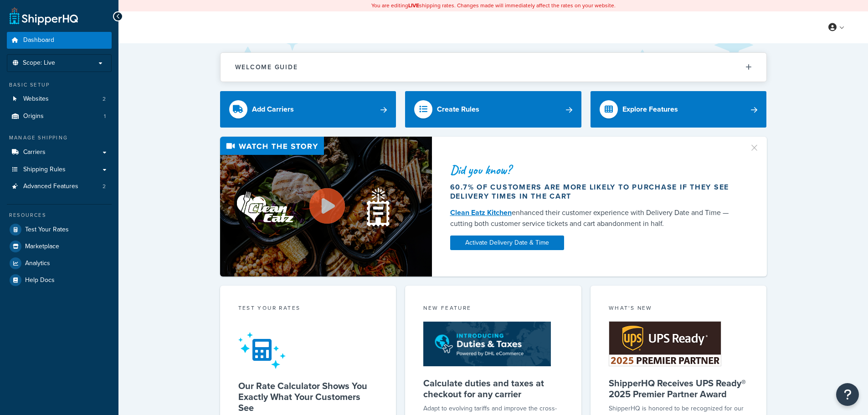 The image size is (868, 415). Describe the element at coordinates (414, 6) in the screenshot. I see `b: LIVE` at that location.